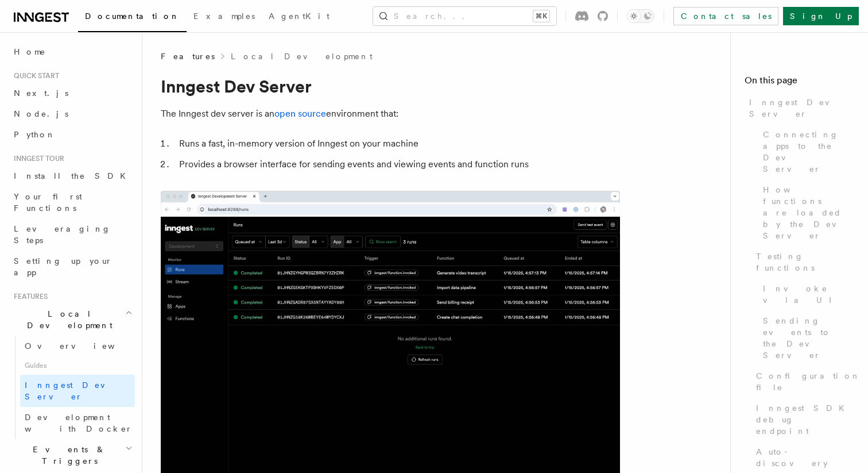 The width and height of the screenshot is (868, 473). What do you see at coordinates (302, 57) in the screenshot?
I see `a: Local Development` at bounding box center [302, 57].